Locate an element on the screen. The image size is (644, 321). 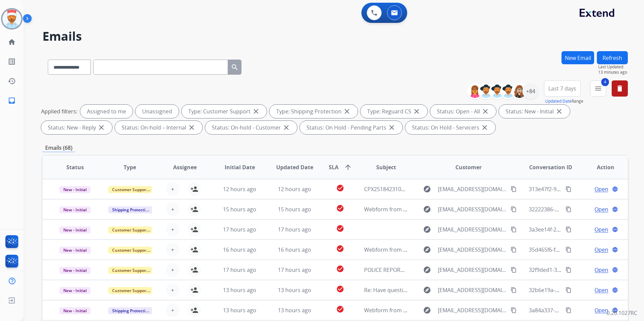
div: +84 is located at coordinates (531, 91).